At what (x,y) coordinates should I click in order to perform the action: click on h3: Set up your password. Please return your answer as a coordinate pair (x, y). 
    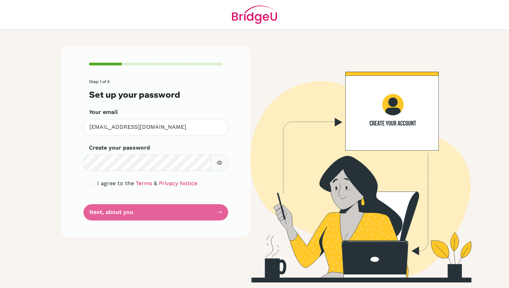
    Looking at the image, I should click on (156, 95).